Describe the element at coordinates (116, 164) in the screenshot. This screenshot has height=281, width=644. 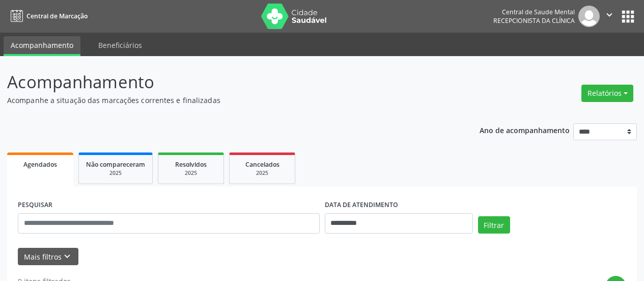
I see `span: Não compareceram` at that location.